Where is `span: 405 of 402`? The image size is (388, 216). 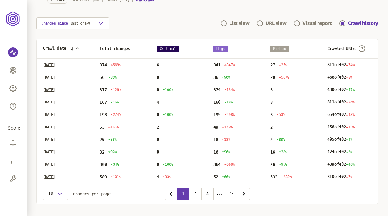
span: 405 of 402 is located at coordinates (340, 140).